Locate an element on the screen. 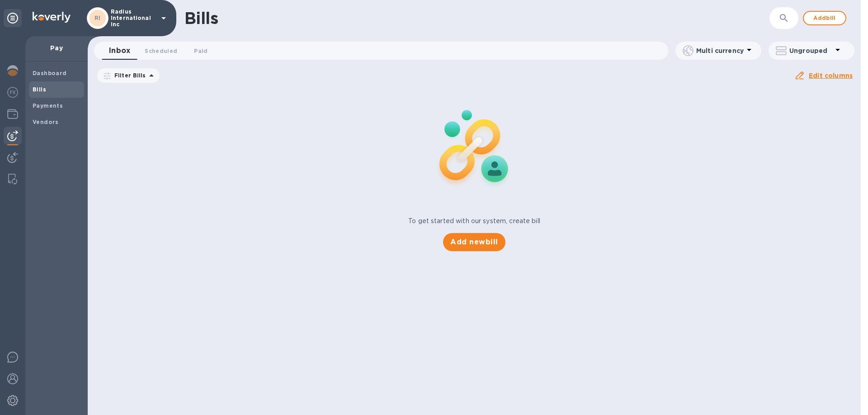 This screenshot has width=868, height=415. img: Logo is located at coordinates (52, 17).